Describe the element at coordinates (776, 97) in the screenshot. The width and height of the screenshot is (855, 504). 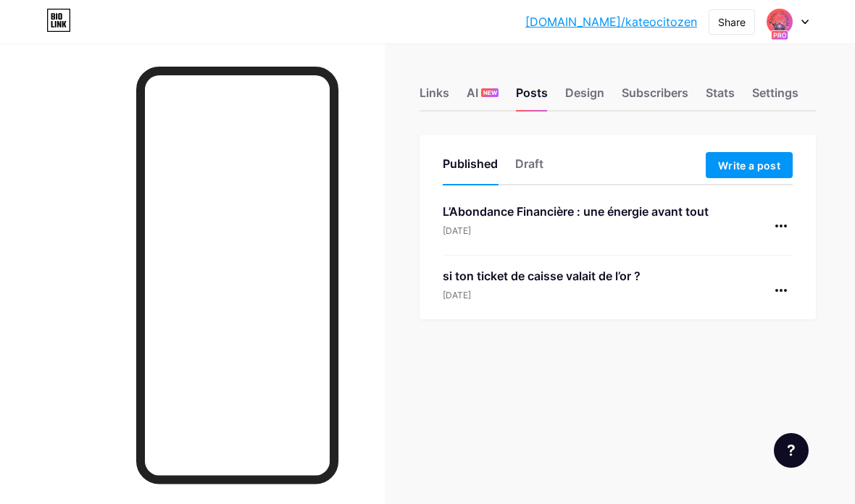
I see `div: Settings` at that location.